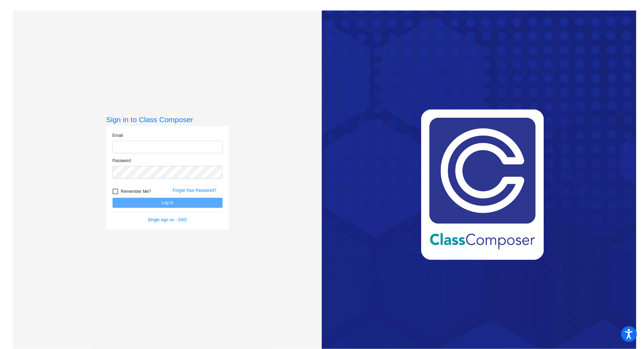 This screenshot has height=349, width=644. What do you see at coordinates (168, 120) in the screenshot?
I see `h3: Sign in to Class Composer` at bounding box center [168, 120].